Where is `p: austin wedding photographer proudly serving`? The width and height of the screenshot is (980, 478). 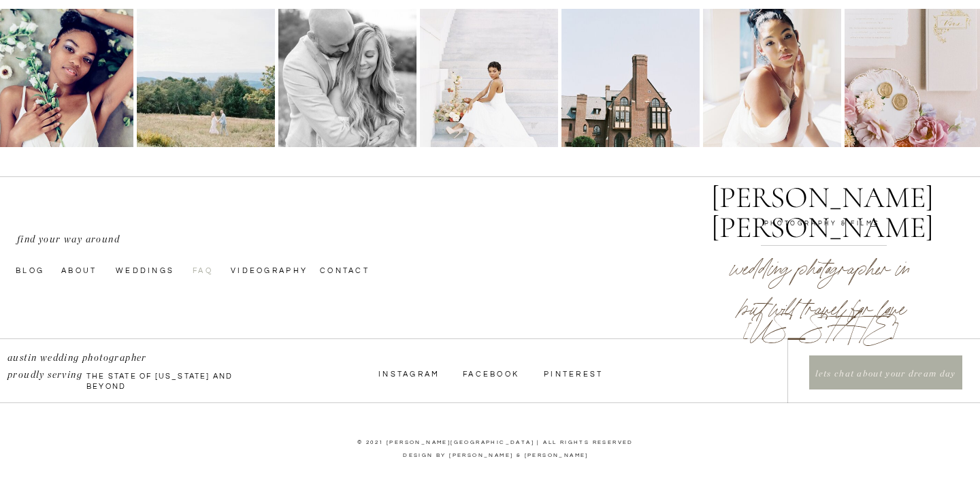
p: austin wedding photographer proudly serving is located at coordinates (93, 358).